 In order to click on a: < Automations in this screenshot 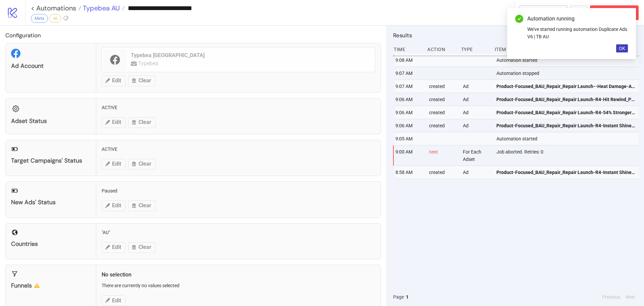, I will do `click(56, 8)`.